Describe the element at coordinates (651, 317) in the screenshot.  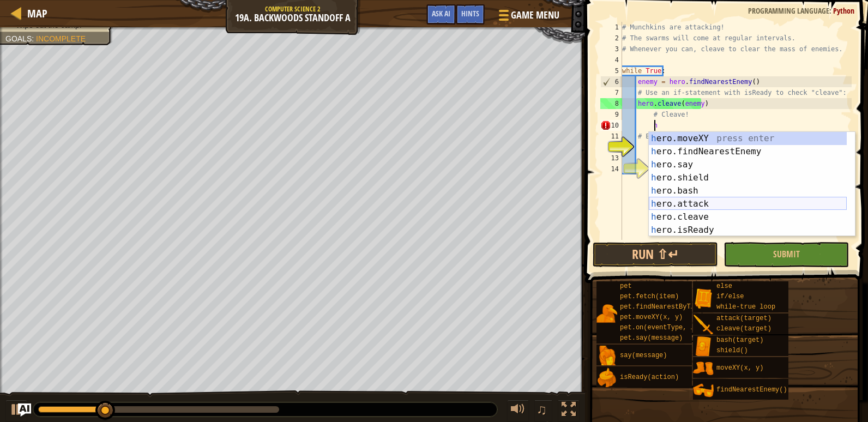
I see `span: pet.moveXY(x, y)` at that location.